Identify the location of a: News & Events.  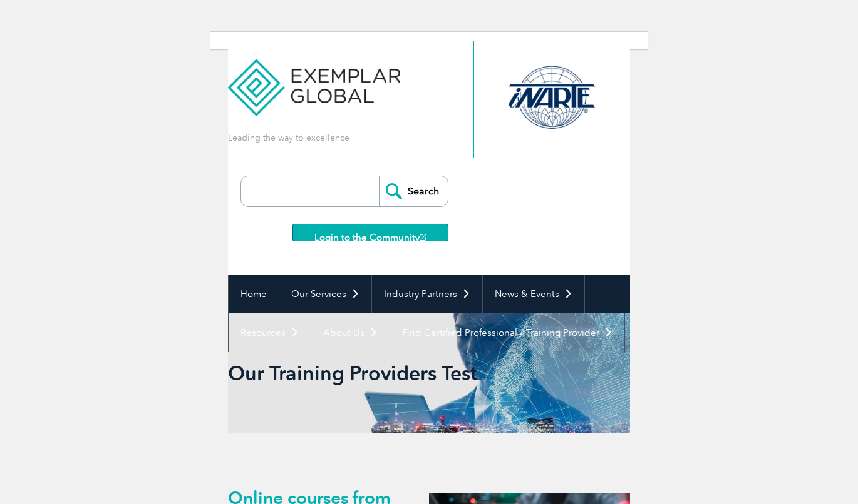
(534, 294).